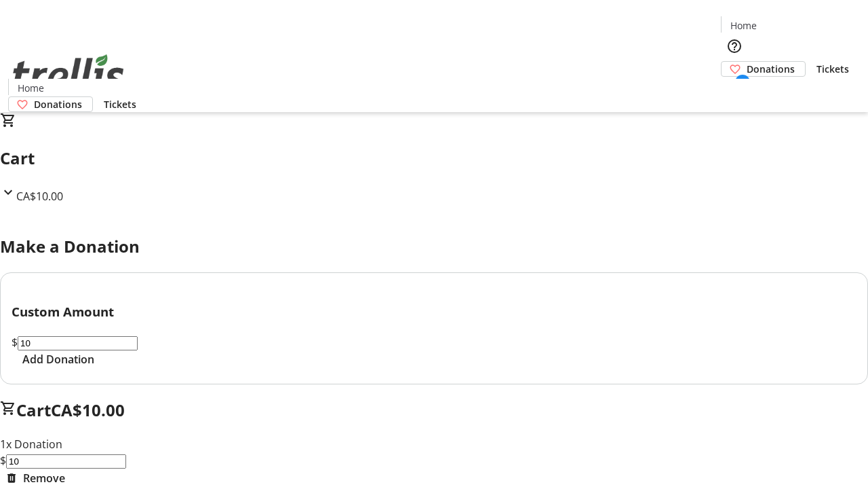 The image size is (868, 489). I want to click on button: Help, so click(735, 46).